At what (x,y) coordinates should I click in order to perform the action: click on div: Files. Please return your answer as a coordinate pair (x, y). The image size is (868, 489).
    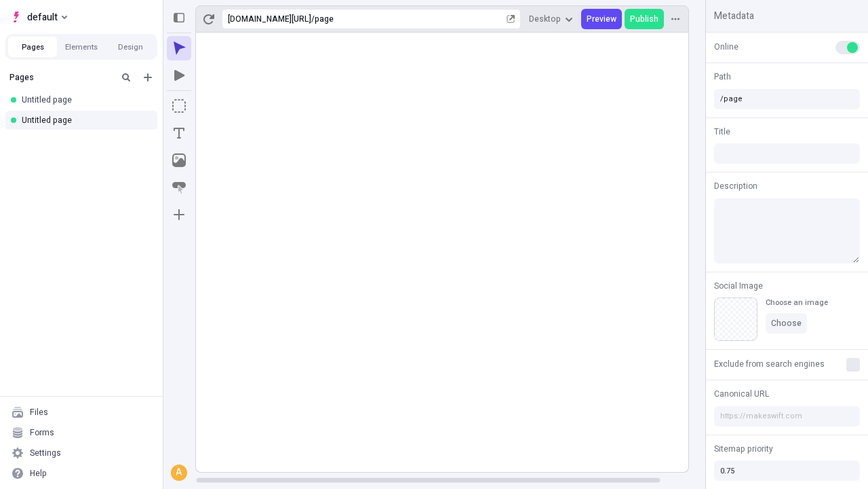
    Looking at the image, I should click on (38, 412).